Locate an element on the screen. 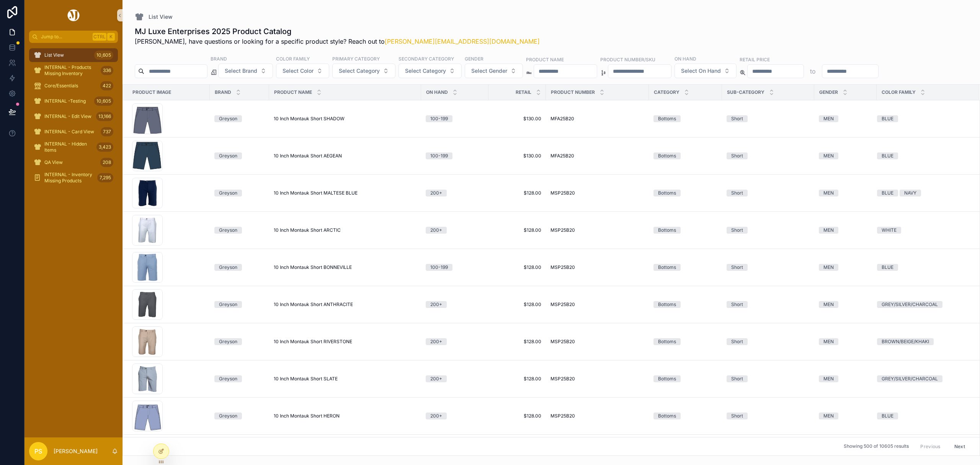  a: 10 Inch Montauk Short SHADOW is located at coordinates (345, 119).